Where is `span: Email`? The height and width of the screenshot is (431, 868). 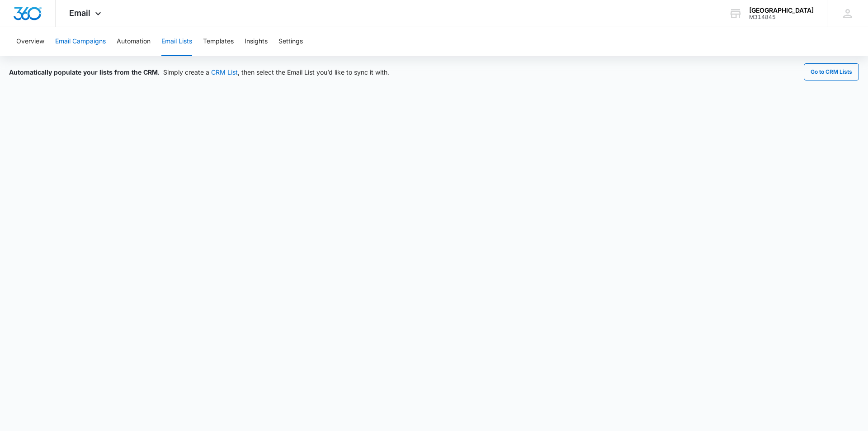
span: Email is located at coordinates (79, 12).